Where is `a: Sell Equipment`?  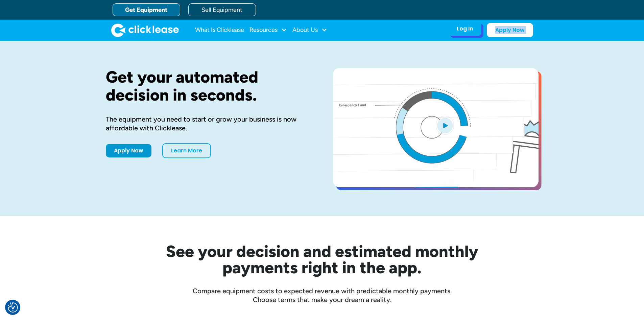 a: Sell Equipment is located at coordinates (222, 10).